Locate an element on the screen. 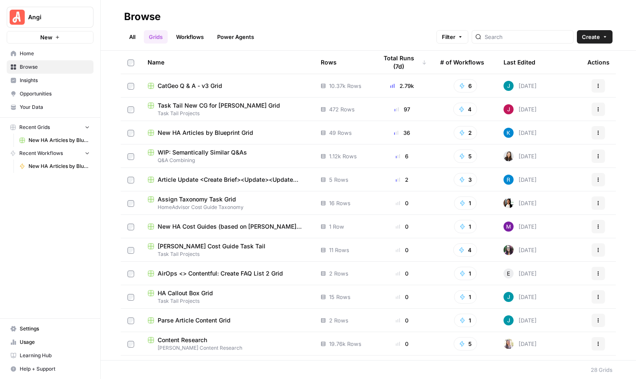  div: 28 Grids is located at coordinates (601, 370).